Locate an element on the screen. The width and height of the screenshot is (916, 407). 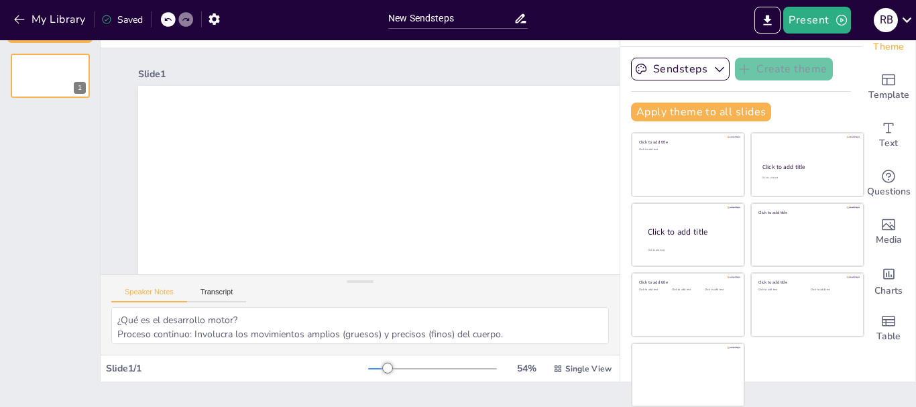
button: Speaker Notes is located at coordinates (149, 295).